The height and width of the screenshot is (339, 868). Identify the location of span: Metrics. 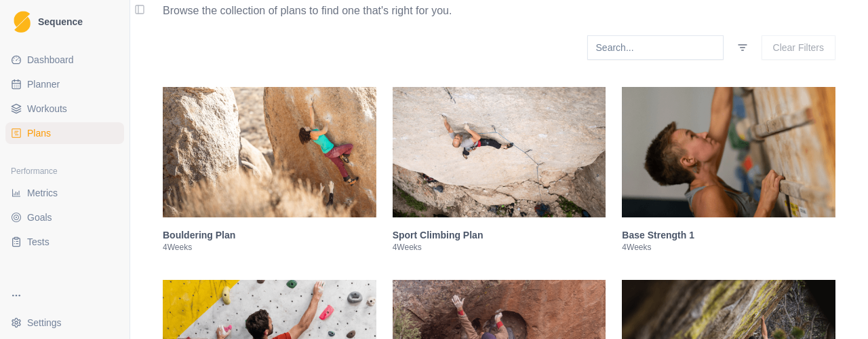
(42, 193).